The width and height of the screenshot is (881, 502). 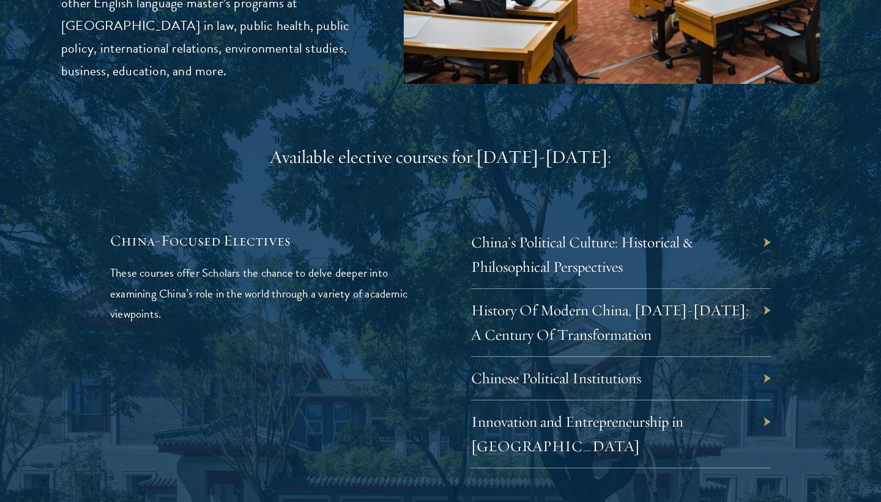 I want to click on p: These courses offer Scholars the chance to delve deeper into examining China’s role in the world ..., so click(x=260, y=292).